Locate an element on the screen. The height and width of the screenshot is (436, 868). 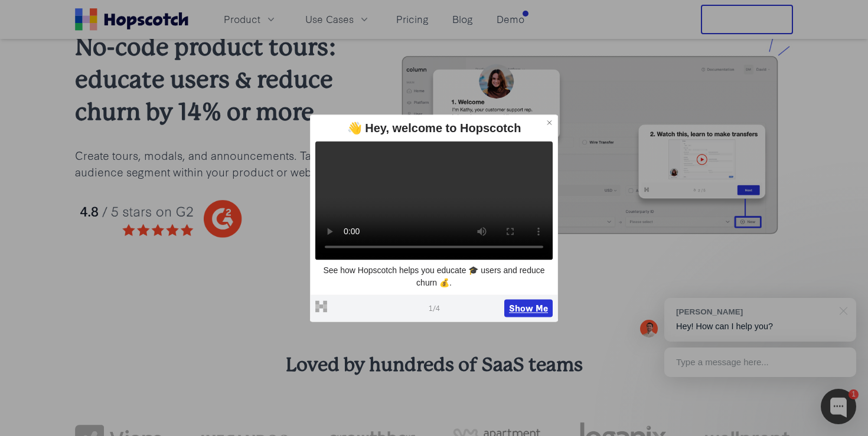
a: Free Trial is located at coordinates (747, 20).